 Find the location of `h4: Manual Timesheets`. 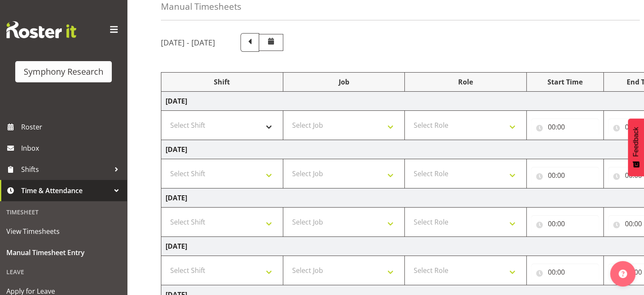

h4: Manual Timesheets is located at coordinates (201, 7).